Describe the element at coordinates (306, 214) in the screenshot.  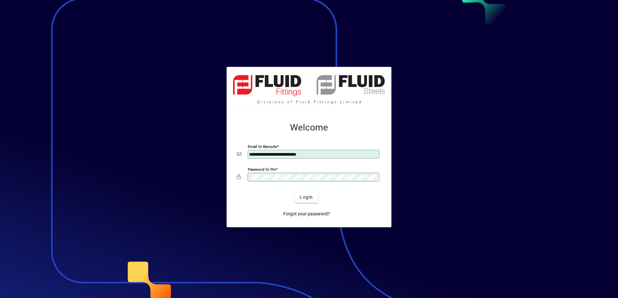
I see `a: Forgot your password?` at that location.